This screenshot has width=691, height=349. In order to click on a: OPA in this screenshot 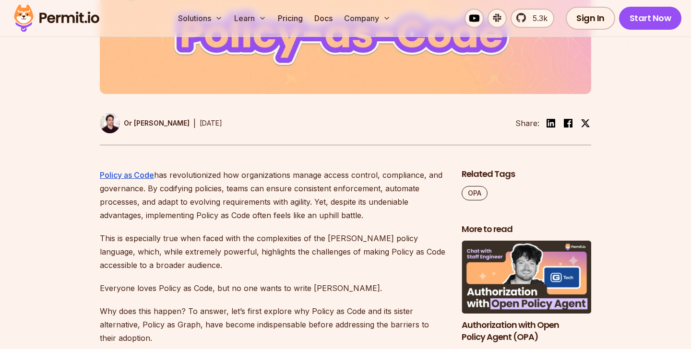, I will do `click(475, 193)`.